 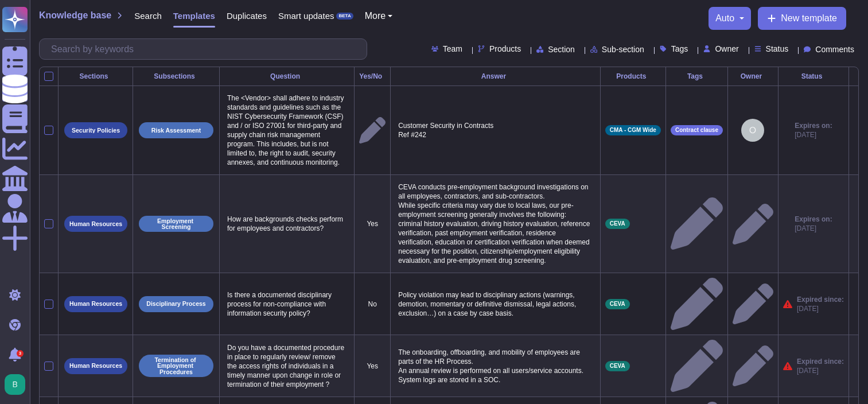 I want to click on span: Owner, so click(x=726, y=49).